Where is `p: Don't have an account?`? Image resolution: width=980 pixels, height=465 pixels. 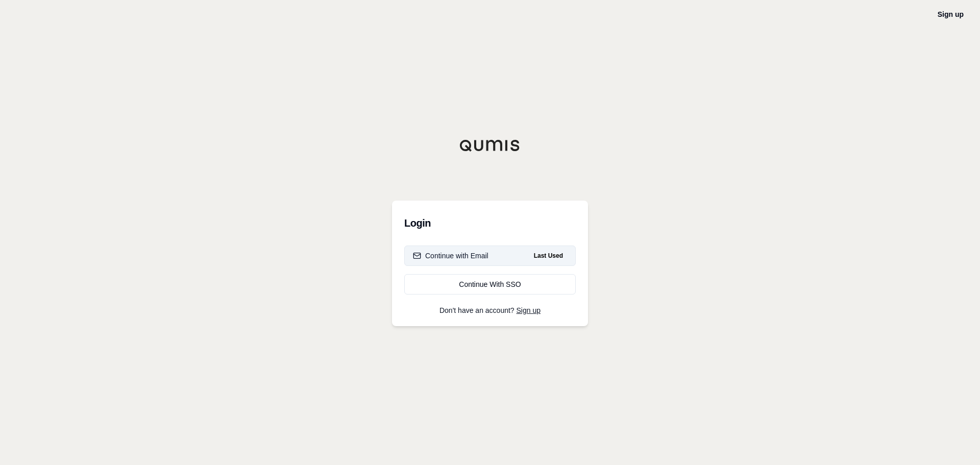 p: Don't have an account? is located at coordinates (490, 311).